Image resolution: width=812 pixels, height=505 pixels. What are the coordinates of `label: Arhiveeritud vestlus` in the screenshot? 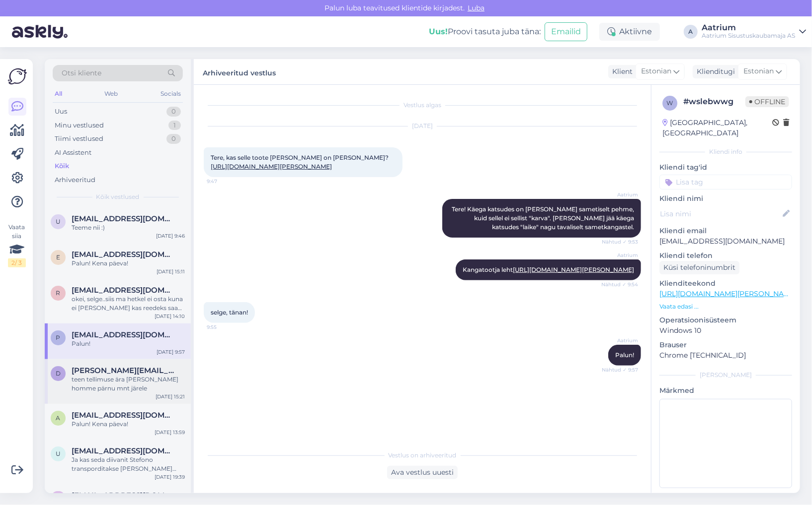 It's located at (239, 71).